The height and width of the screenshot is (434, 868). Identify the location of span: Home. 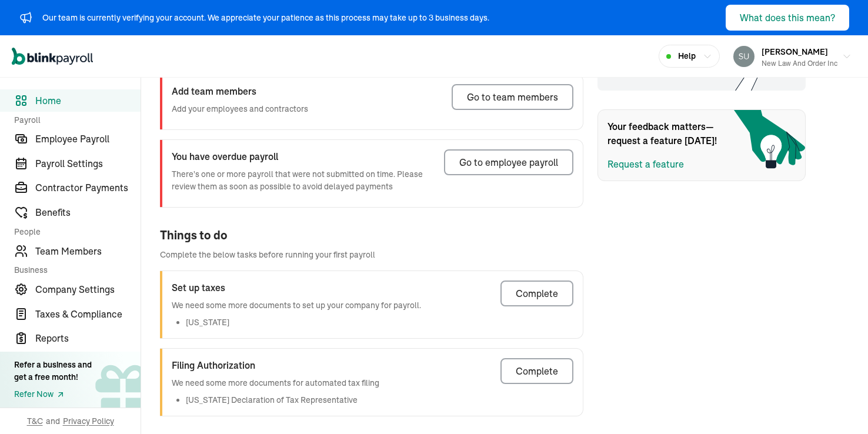
(88, 100).